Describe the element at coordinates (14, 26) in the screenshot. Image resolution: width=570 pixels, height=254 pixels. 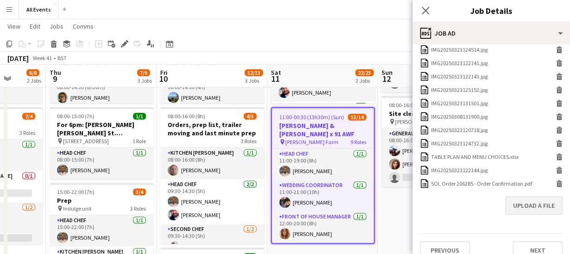
I see `a: View` at that location.